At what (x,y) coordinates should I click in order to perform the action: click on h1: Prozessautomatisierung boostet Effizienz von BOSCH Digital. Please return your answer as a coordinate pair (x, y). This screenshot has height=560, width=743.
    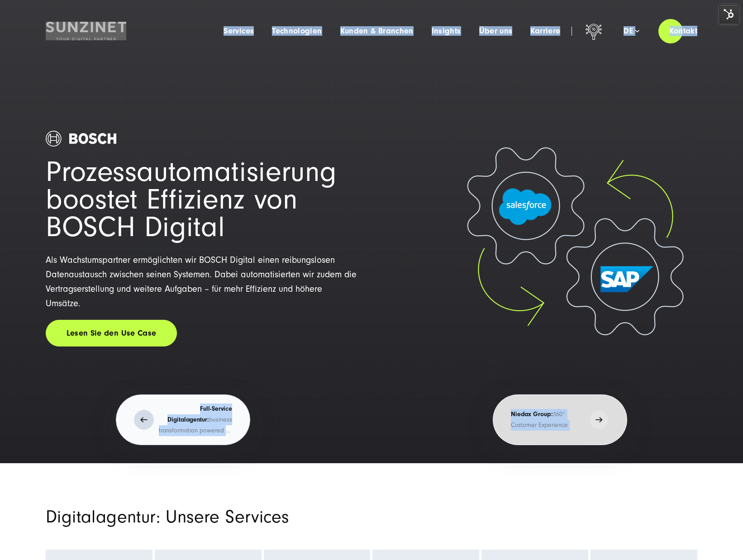
    Looking at the image, I should click on (202, 199).